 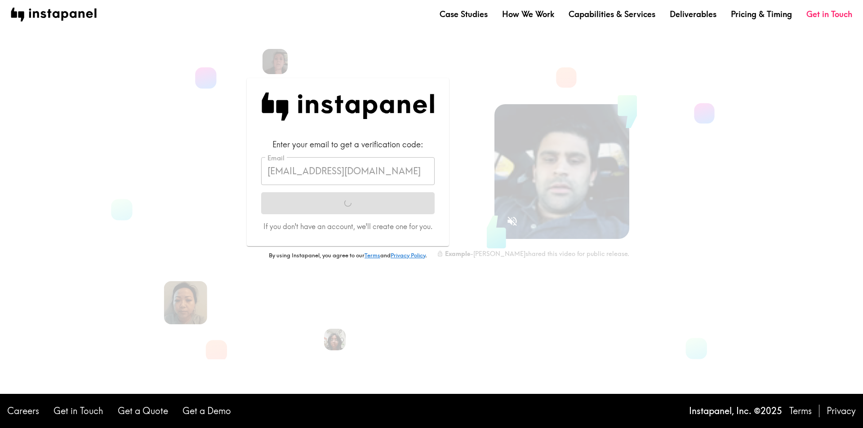 I want to click on a: Pricing & Timing, so click(x=761, y=14).